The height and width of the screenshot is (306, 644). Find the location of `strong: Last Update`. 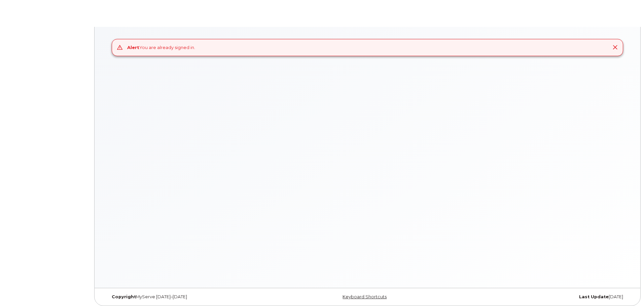

strong: Last Update is located at coordinates (594, 296).